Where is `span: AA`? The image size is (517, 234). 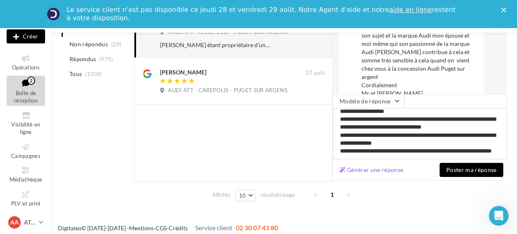 span: AA is located at coordinates (14, 223).